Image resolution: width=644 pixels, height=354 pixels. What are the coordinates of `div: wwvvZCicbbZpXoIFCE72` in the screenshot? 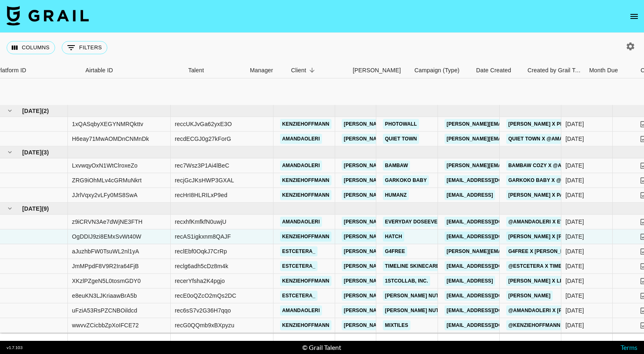 It's located at (106, 325).